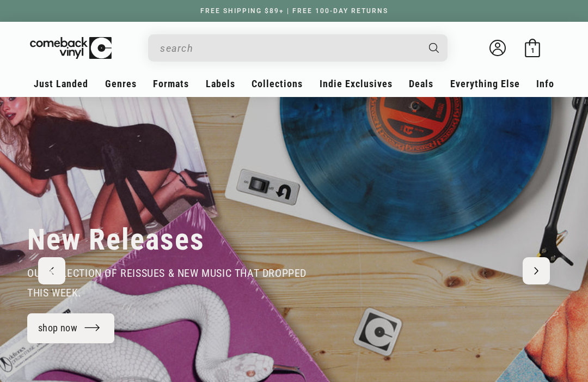 This screenshot has height=382, width=588. I want to click on a: shop now, so click(71, 328).